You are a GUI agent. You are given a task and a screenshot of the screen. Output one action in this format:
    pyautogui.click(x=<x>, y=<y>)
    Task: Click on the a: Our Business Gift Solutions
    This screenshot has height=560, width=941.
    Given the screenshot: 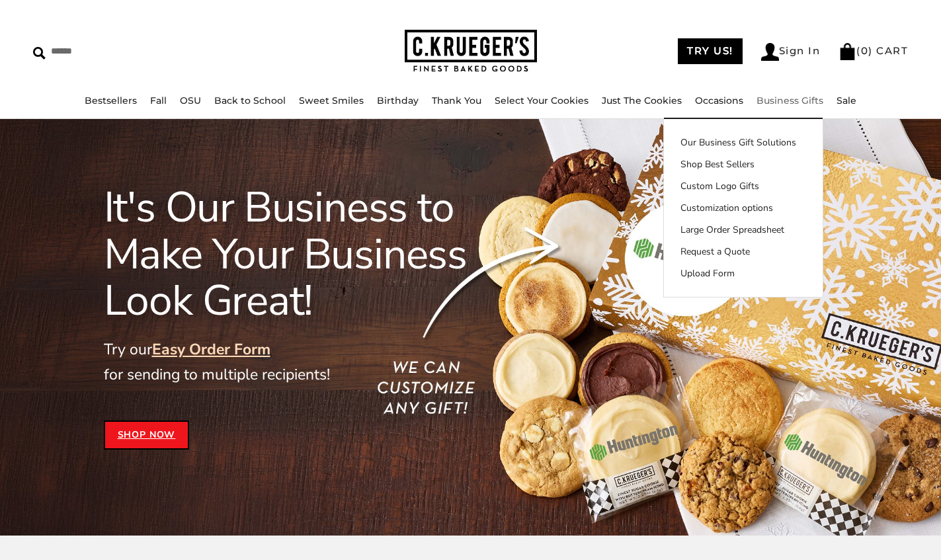 What is the action you would take?
    pyautogui.click(x=743, y=142)
    